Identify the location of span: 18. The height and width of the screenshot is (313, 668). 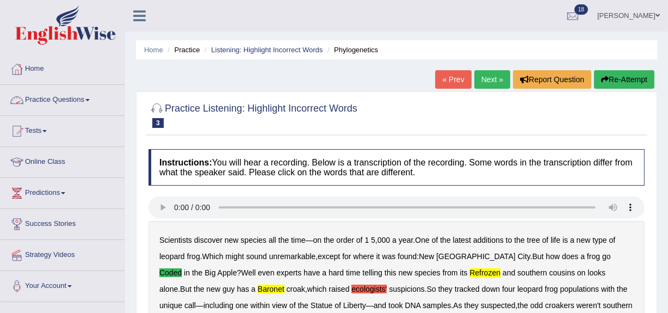
(581, 9).